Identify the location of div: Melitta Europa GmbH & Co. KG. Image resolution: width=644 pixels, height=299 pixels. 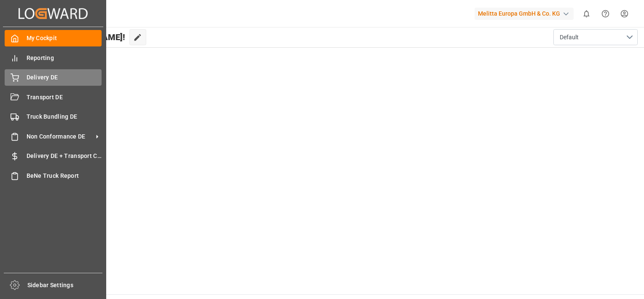
(524, 14).